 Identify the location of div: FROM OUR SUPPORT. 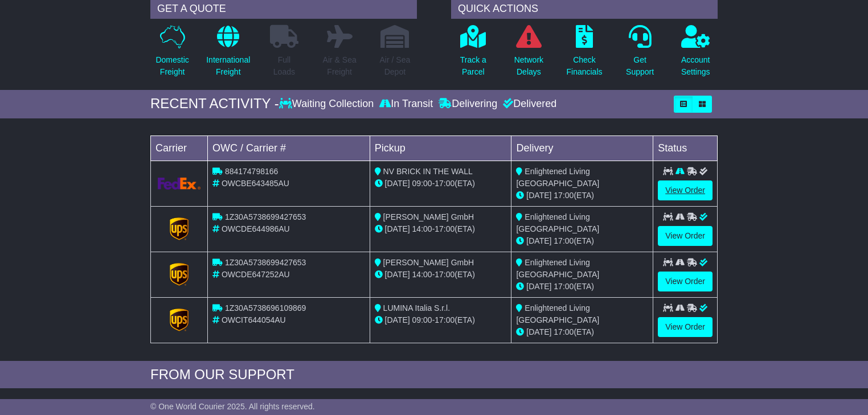
(434, 375).